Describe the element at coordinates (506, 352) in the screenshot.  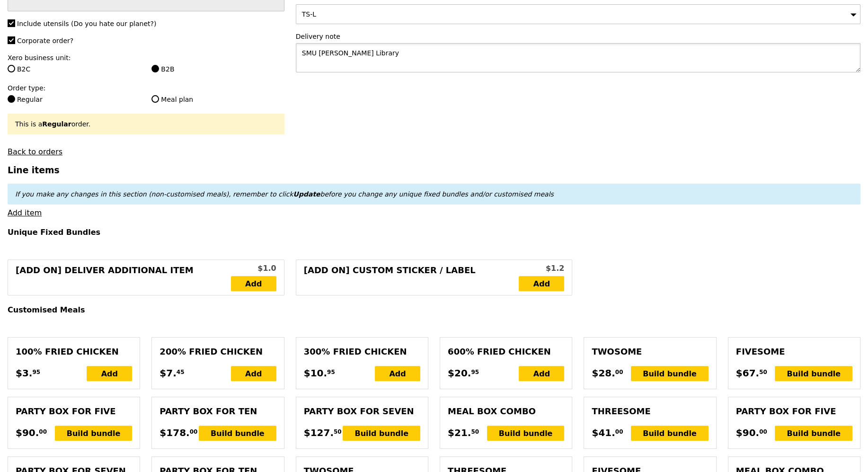
I see `div: 600% Fried Chicken` at that location.